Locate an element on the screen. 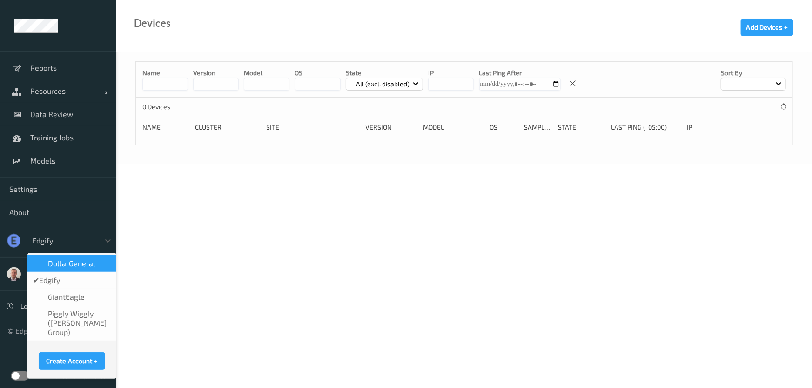 The height and width of the screenshot is (388, 812). button: Add Devices + is located at coordinates (766, 27).